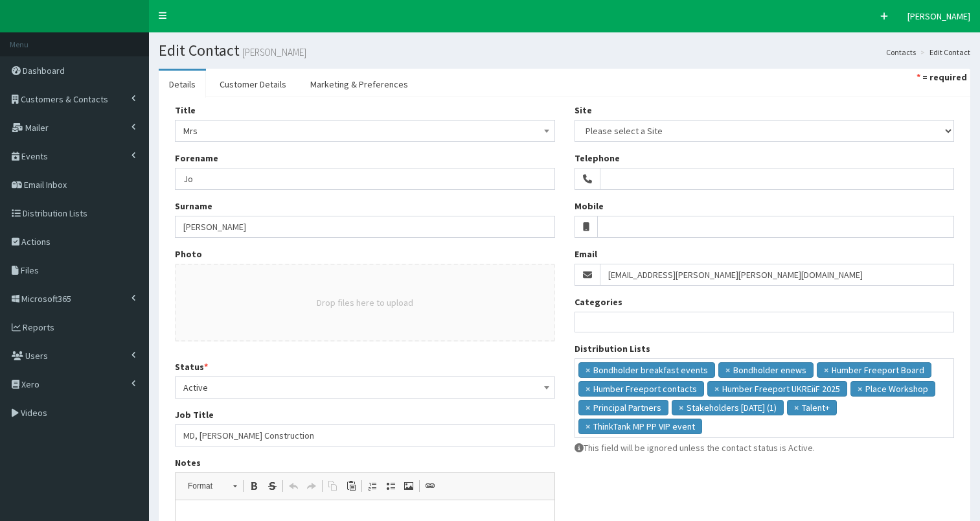 This screenshot has width=980, height=521. Describe the element at coordinates (194, 206) in the screenshot. I see `label: Surname` at that location.